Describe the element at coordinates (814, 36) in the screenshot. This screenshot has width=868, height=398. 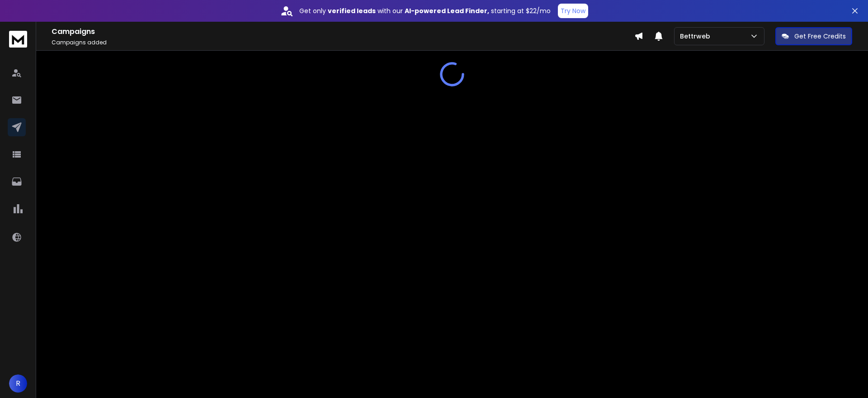
I see `button: Get Free Credits` at that location.